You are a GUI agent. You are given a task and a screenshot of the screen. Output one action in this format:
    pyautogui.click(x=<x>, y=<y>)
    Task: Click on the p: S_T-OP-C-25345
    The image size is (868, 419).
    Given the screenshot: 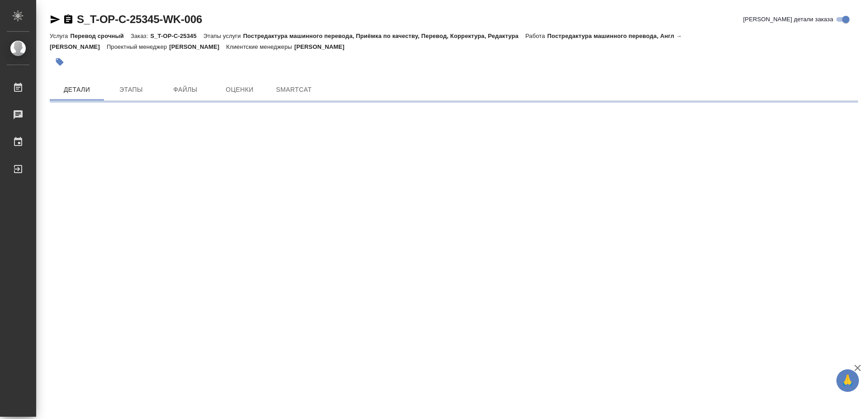 What is the action you would take?
    pyautogui.click(x=177, y=35)
    